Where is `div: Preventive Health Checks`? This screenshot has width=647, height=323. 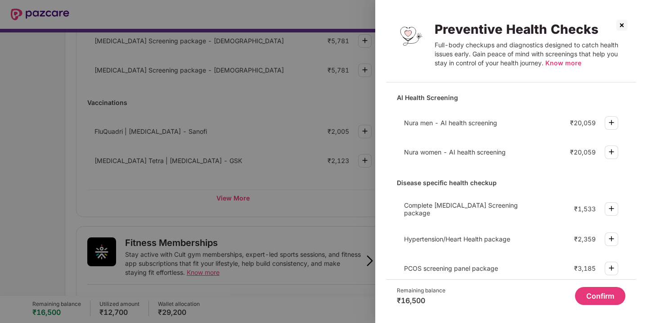
div: Preventive Health Checks is located at coordinates (530, 29).